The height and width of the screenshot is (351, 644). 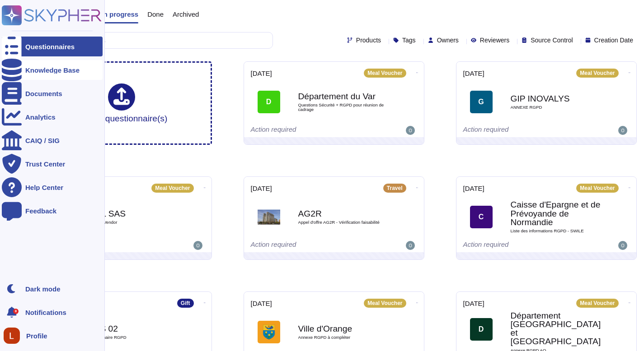 What do you see at coordinates (131, 329) in the screenshot?
I see `b: SDIS 02` at bounding box center [131, 329].